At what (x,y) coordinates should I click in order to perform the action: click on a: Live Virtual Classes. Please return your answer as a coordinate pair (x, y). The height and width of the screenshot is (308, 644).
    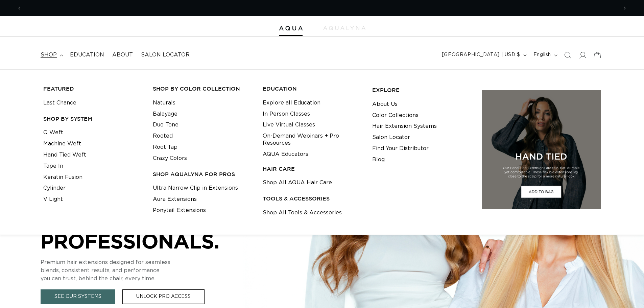
    Looking at the image, I should click on (289, 125).